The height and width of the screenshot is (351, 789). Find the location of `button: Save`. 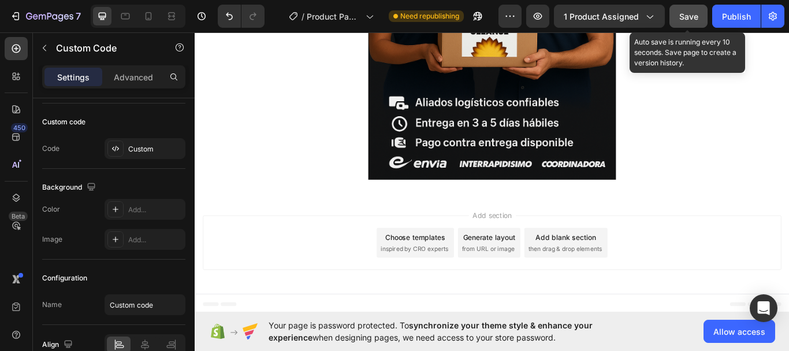

button: Save is located at coordinates (689, 16).